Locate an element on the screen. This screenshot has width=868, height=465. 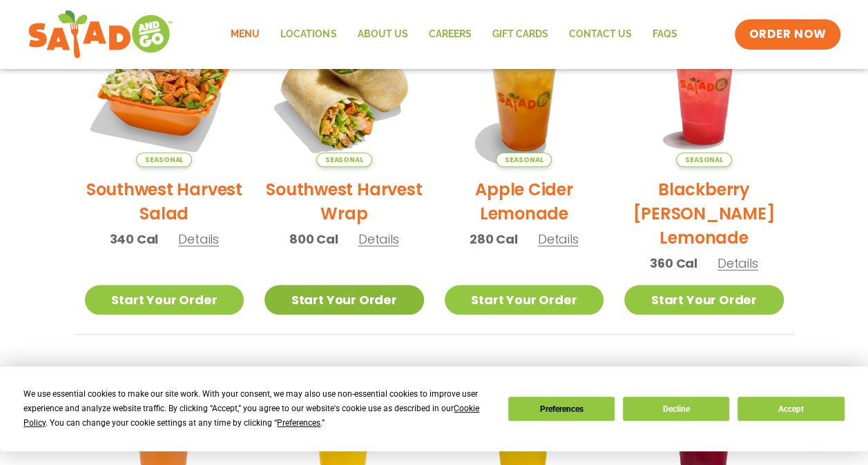
a: Contact Us is located at coordinates (600, 35).